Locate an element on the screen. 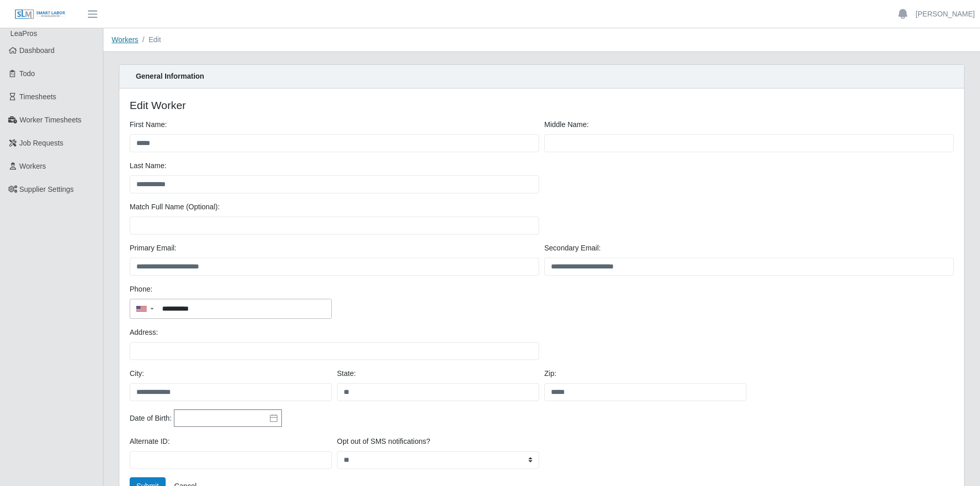  label: Phone: is located at coordinates (141, 289).